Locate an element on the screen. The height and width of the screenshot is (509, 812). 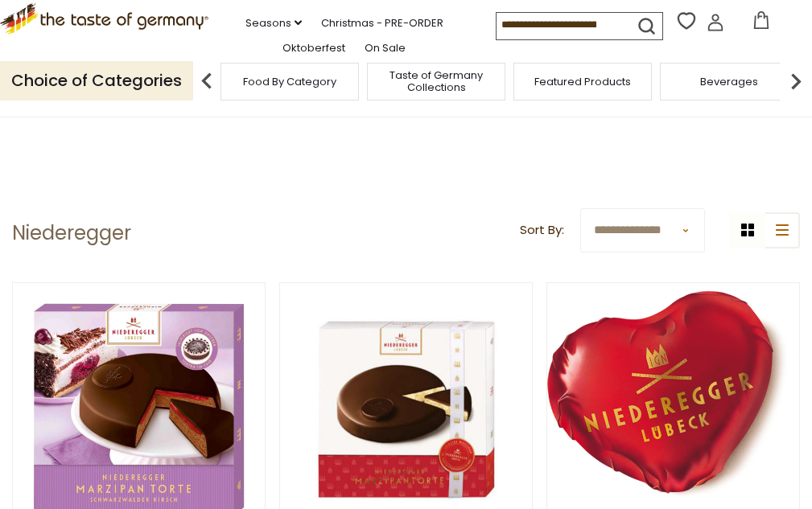
span: Food By Category is located at coordinates (290, 82).